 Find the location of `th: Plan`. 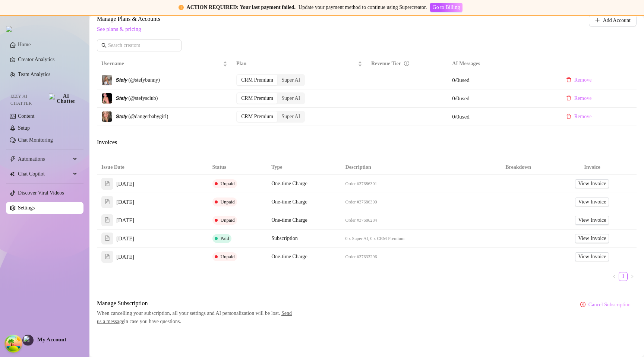

th: Plan is located at coordinates (299, 64).